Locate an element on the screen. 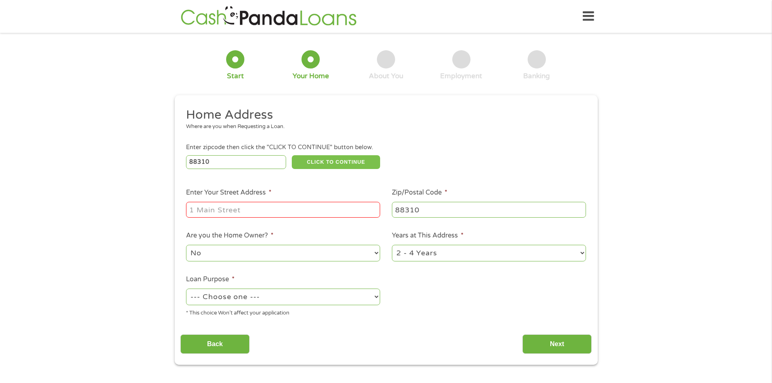 This screenshot has width=772, height=383. input: Next is located at coordinates (557, 344).